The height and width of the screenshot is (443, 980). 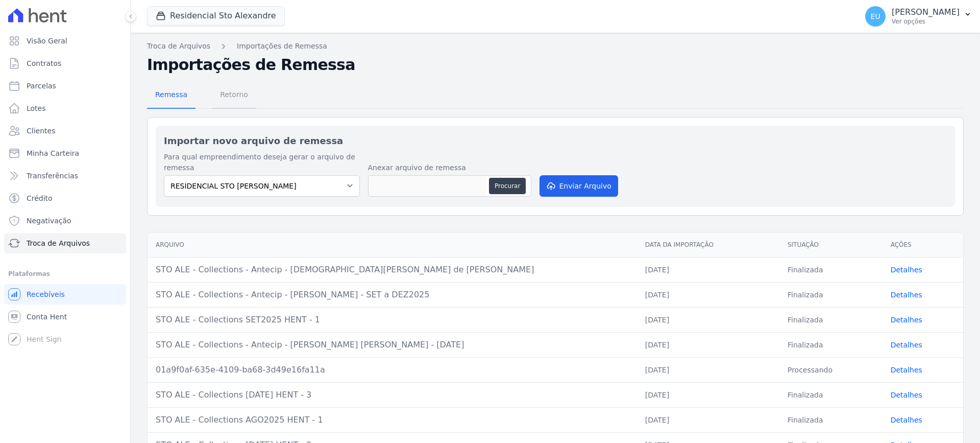 What do you see at coordinates (44, 64) in the screenshot?
I see `span: Contratos` at bounding box center [44, 64].